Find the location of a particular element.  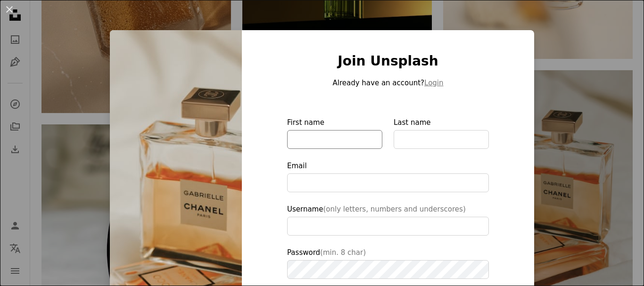

label: Last name is located at coordinates (441, 133).